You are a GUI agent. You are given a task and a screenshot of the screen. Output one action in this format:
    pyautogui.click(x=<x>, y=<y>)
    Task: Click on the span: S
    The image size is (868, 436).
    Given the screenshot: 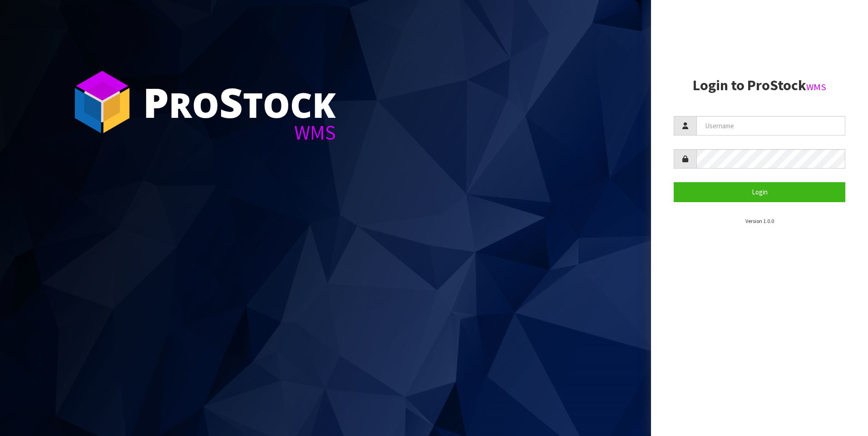 What is the action you would take?
    pyautogui.click(x=231, y=102)
    